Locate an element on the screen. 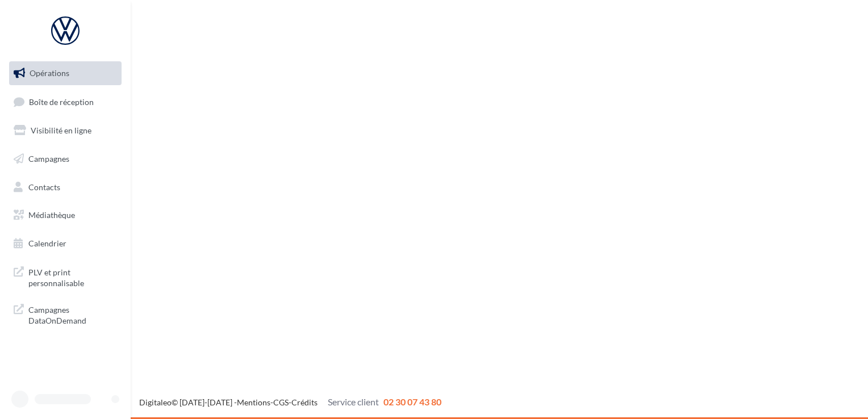 This screenshot has width=868, height=419. a: CGS is located at coordinates (281, 402).